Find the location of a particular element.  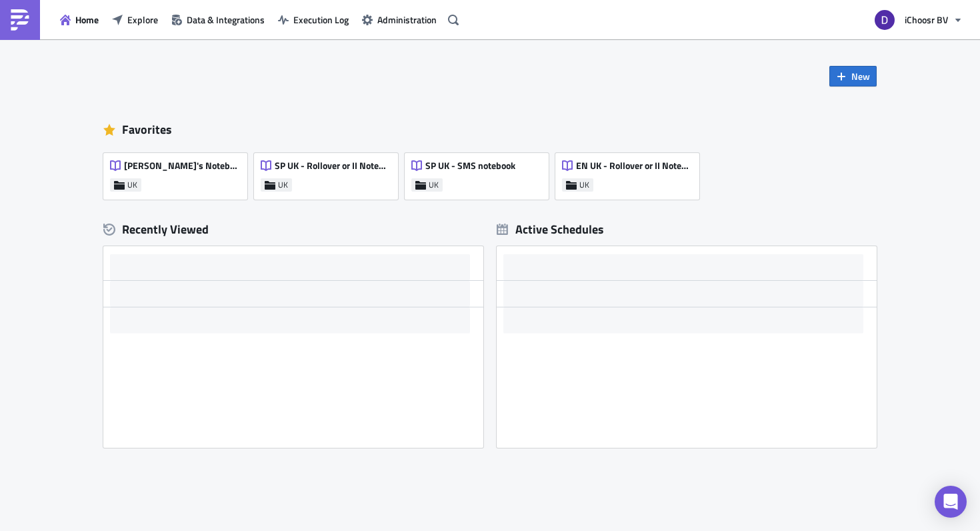

a: Explore is located at coordinates (134, 19).